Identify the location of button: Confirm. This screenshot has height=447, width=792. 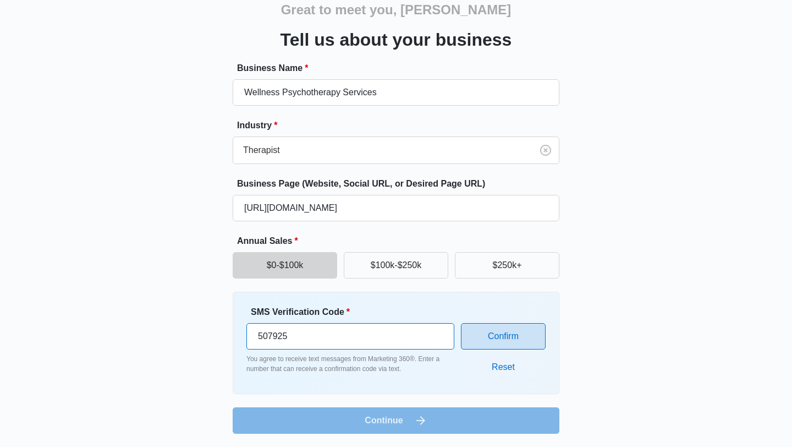
(503, 336).